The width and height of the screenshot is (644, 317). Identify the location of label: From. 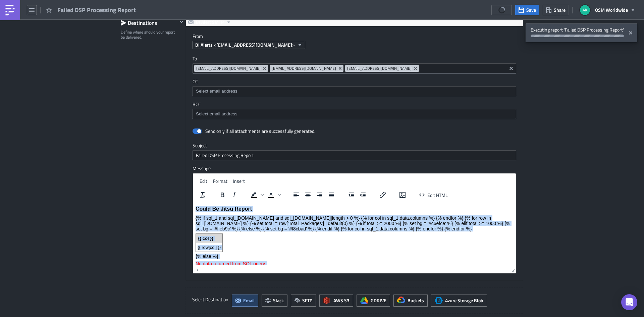
(357, 36).